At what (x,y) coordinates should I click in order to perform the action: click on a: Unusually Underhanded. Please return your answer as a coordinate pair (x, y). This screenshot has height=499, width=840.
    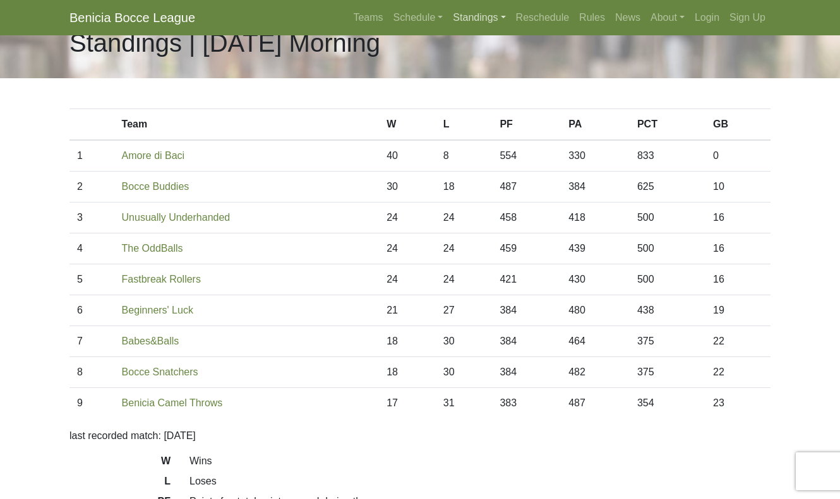
    Looking at the image, I should click on (176, 217).